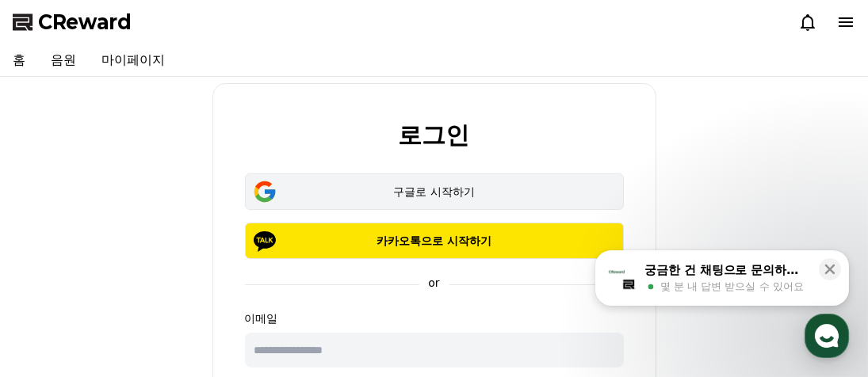 This screenshot has height=377, width=868. Describe the element at coordinates (435, 192) in the screenshot. I see `div: 구글로 시작하기` at that location.